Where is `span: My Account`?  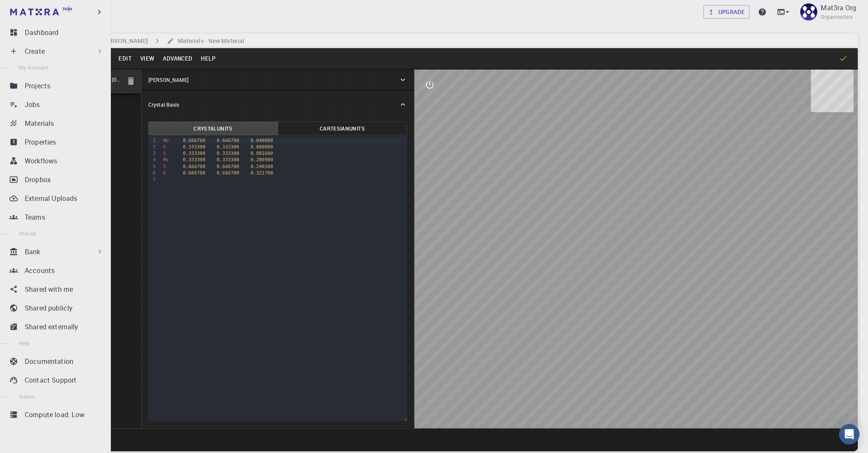 span: My Account is located at coordinates (33, 68).